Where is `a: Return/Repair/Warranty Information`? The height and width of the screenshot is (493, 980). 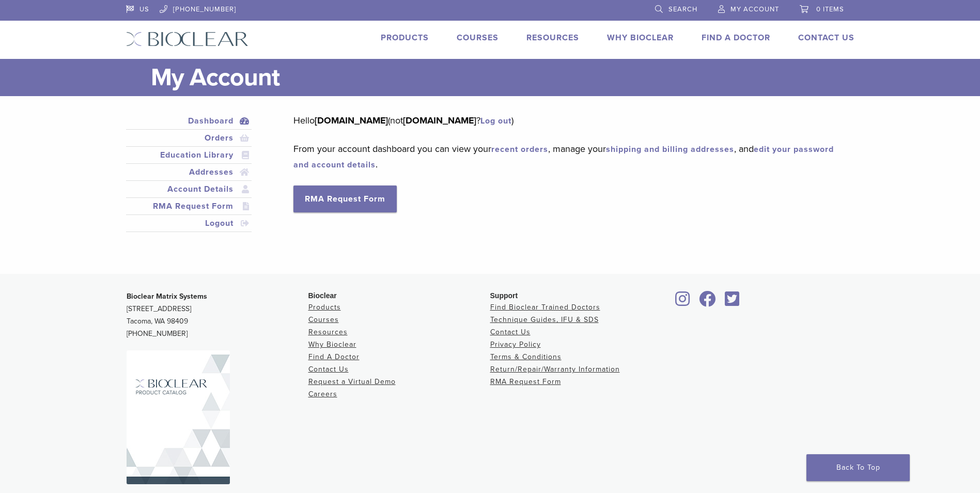 a: Return/Repair/Warranty Information is located at coordinates (555, 369).